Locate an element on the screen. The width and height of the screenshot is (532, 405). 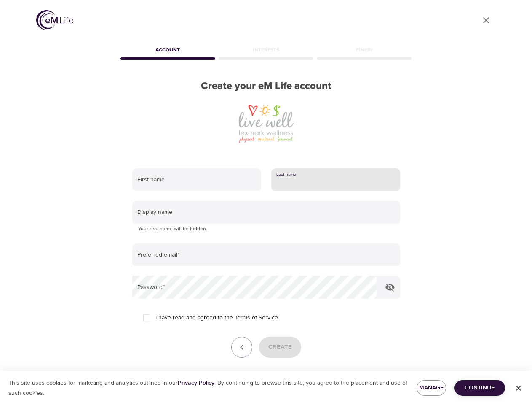
img: logo is located at coordinates (55, 20).